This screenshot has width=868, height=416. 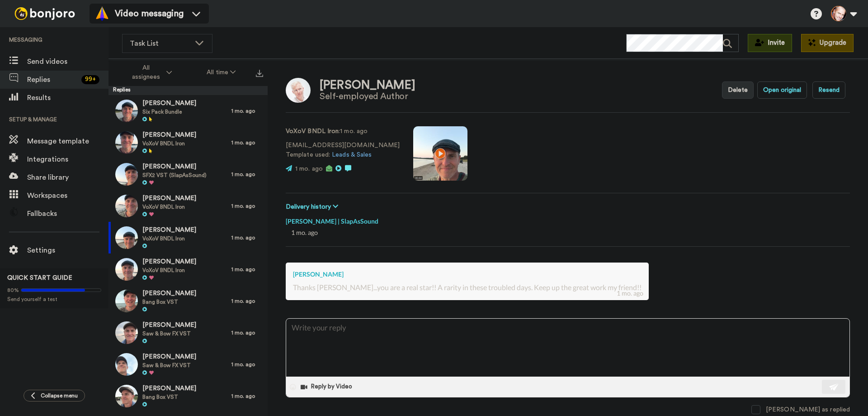 I want to click on span: Results, so click(x=68, y=98).